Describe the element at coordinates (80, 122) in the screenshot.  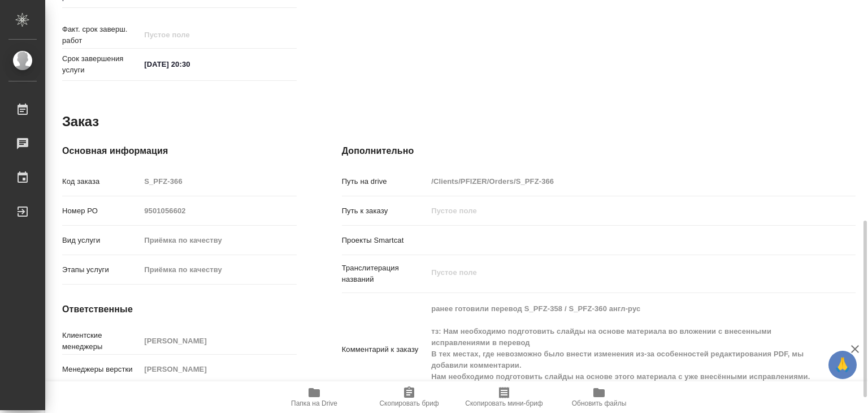
I see `h2: Заказ` at that location.